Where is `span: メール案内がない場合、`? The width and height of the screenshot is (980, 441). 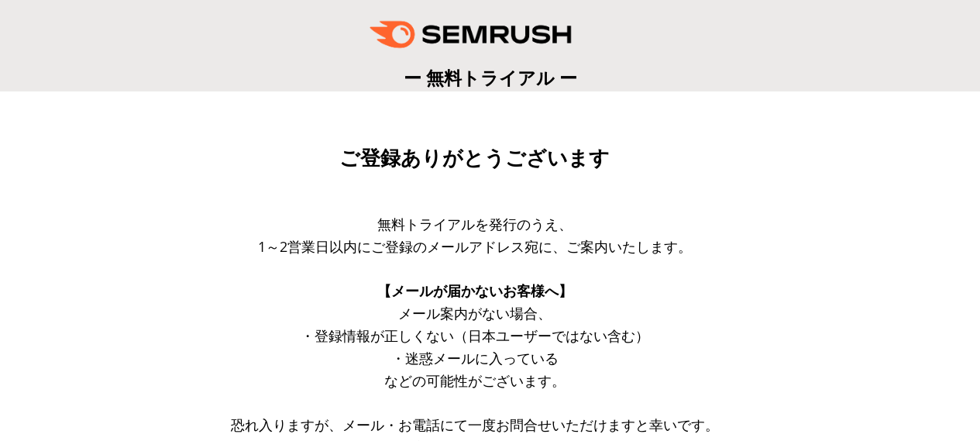
span: メール案内がない場合、 is located at coordinates (475, 313).